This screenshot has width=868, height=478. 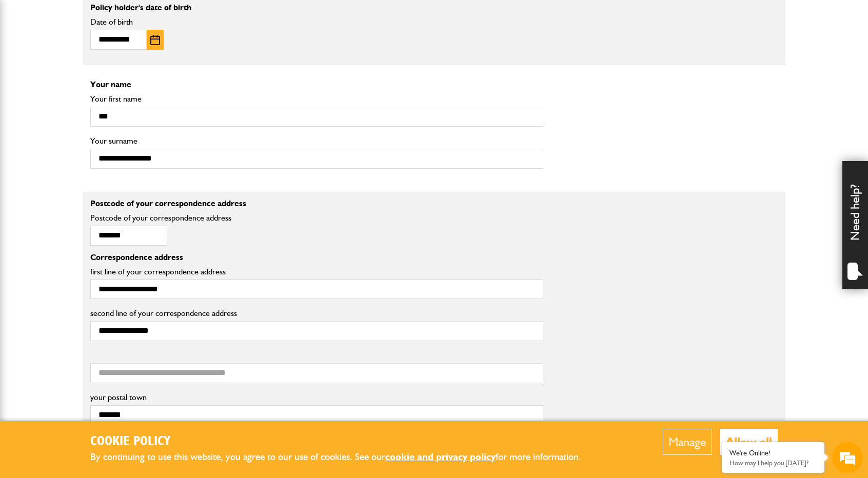 I want to click on label: first line of your correspondence address, so click(x=316, y=272).